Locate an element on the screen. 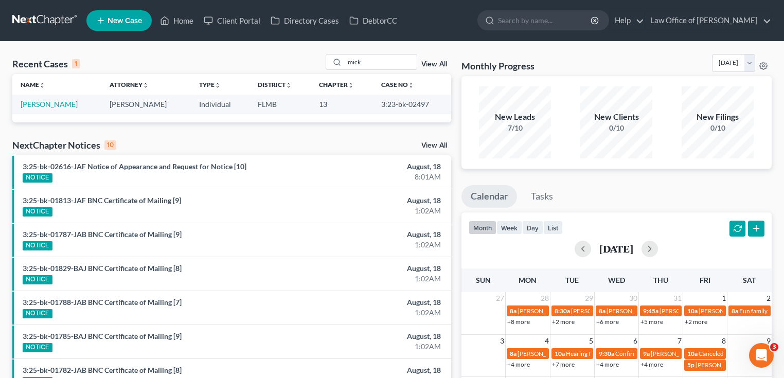 This screenshot has height=378, width=784. span: 8 is located at coordinates (724, 341).